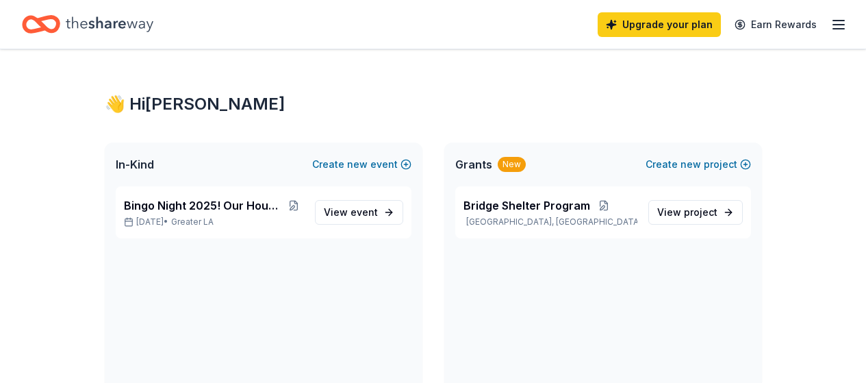  Describe the element at coordinates (361, 164) in the screenshot. I see `button: Createnewevent` at that location.